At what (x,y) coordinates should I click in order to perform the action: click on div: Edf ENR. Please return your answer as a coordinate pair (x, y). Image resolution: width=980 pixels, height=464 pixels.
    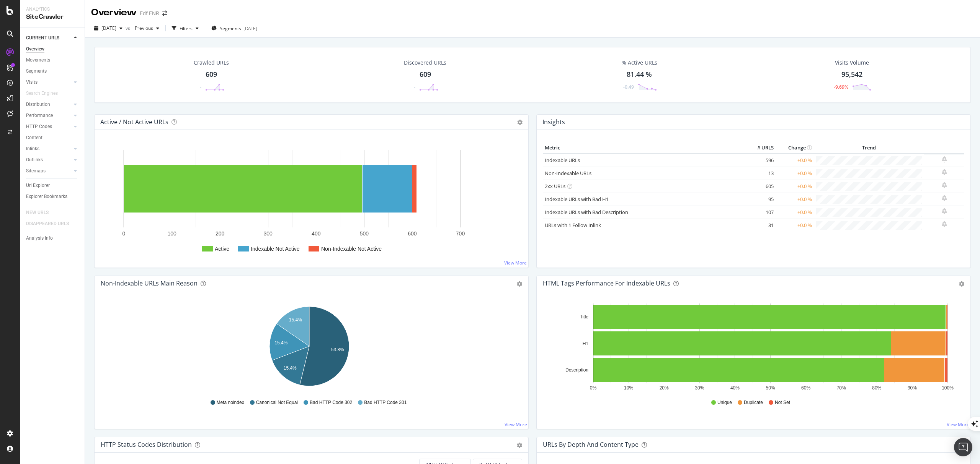
    Looking at the image, I should click on (149, 13).